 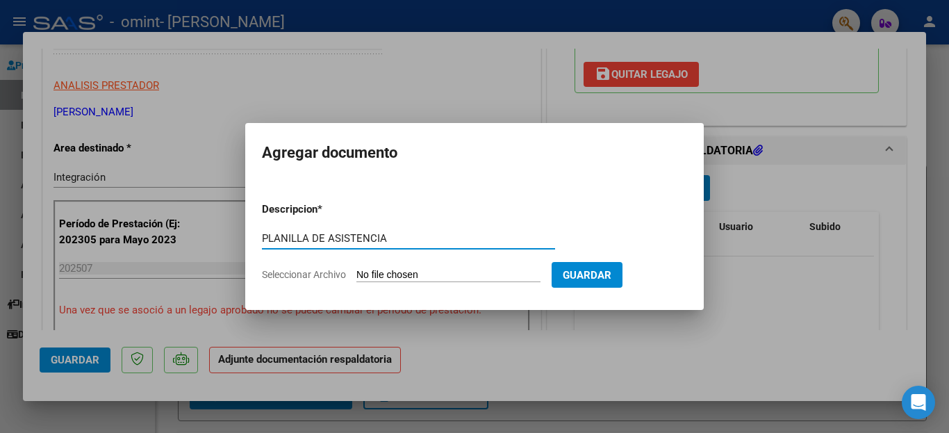 What do you see at coordinates (304, 275) in the screenshot?
I see `span: Seleccionar Archivo` at bounding box center [304, 275].